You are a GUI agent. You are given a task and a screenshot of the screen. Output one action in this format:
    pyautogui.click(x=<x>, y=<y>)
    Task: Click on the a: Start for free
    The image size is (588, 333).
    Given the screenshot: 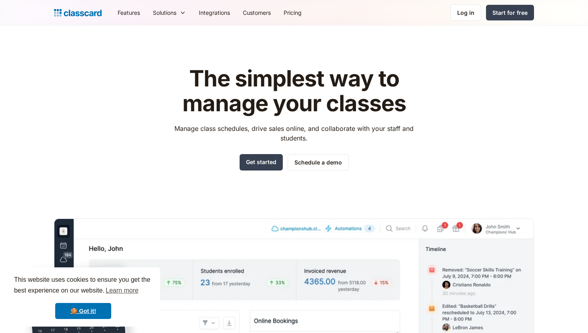 What is the action you would take?
    pyautogui.click(x=510, y=12)
    